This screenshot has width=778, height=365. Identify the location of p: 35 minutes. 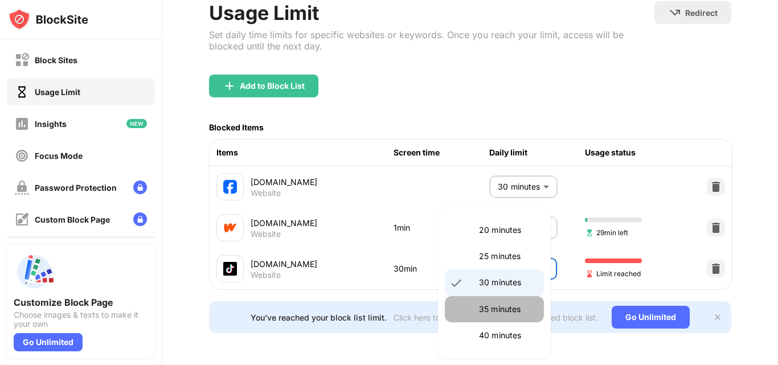
(508, 309).